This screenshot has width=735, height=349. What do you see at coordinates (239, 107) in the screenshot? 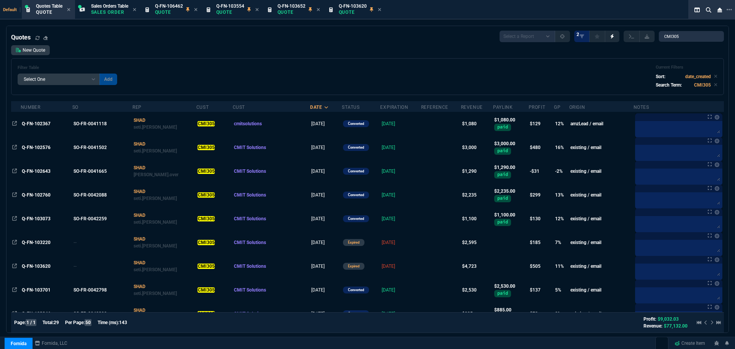
I see `div: Cust` at bounding box center [239, 107].